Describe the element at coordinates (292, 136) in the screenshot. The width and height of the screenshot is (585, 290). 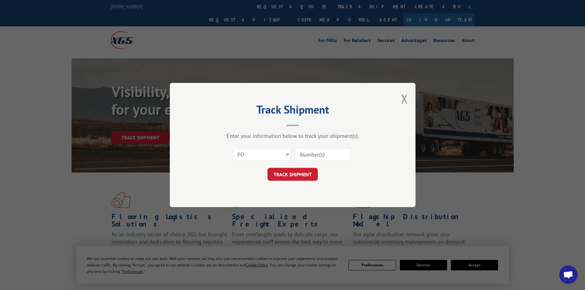
I see `div: Enter your information below to track your shipment(s).` at that location.